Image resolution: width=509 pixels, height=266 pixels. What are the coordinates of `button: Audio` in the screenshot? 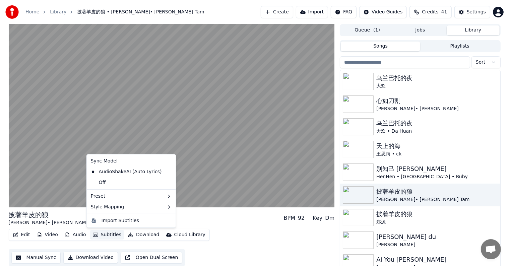 It's located at (75, 235).